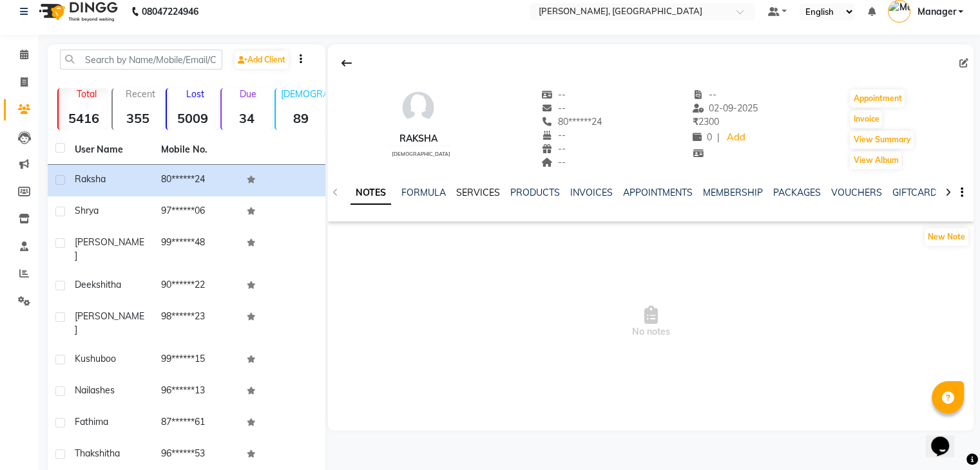 The width and height of the screenshot is (980, 470). Describe the element at coordinates (94, 390) in the screenshot. I see `span: nailashes` at that location.